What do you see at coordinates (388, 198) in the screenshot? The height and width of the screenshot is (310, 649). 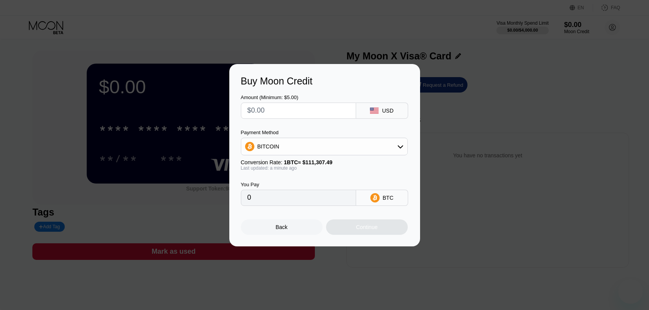 I see `div: BTC` at bounding box center [388, 198].